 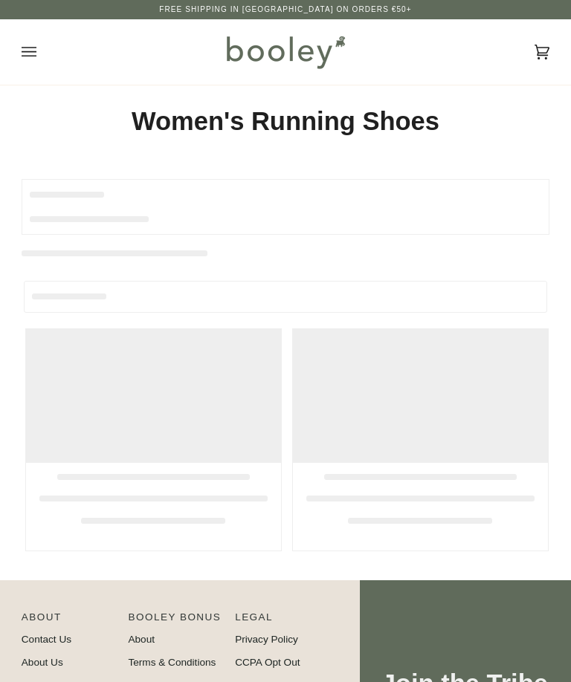 I want to click on a: Contact Us, so click(x=46, y=639).